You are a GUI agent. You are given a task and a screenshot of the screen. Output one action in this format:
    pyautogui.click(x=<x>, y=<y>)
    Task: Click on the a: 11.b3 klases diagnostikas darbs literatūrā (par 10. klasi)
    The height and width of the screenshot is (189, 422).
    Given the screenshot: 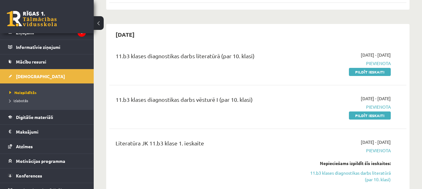 What is the action you would take?
    pyautogui.click(x=348, y=177)
    